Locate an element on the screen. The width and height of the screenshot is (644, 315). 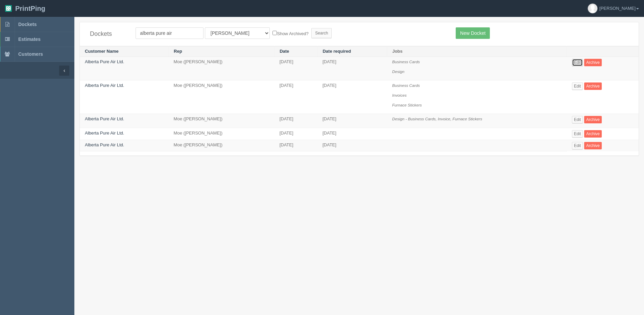
i: Design is located at coordinates (398, 71).